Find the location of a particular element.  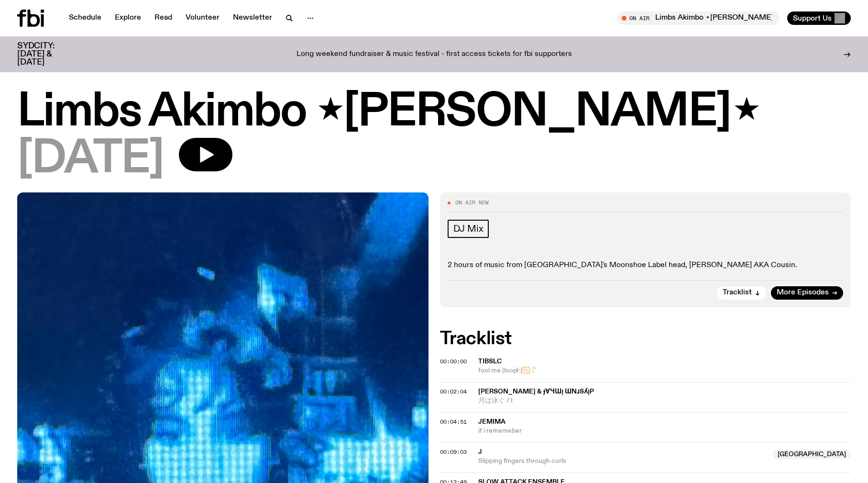

span: 月は泳ぐ / I is located at coordinates (664, 400).